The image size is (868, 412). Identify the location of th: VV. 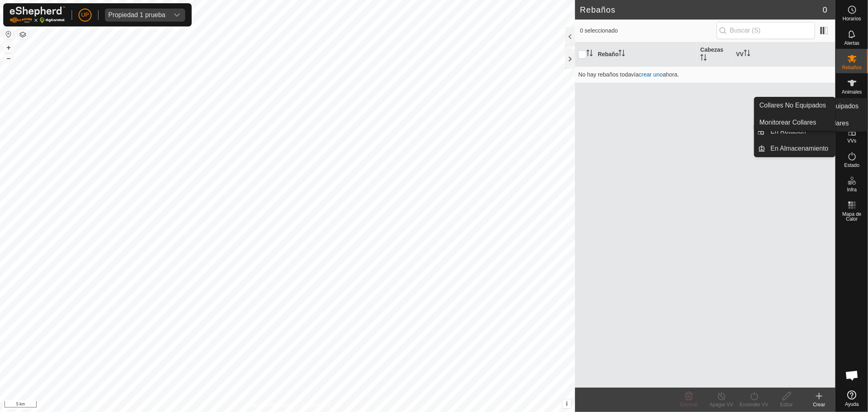
(784, 55).